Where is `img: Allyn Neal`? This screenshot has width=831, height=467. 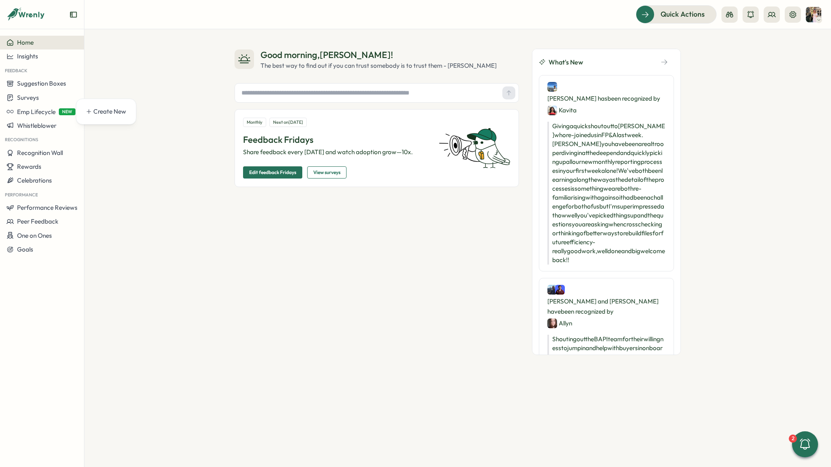 img: Allyn Neal is located at coordinates (552, 323).